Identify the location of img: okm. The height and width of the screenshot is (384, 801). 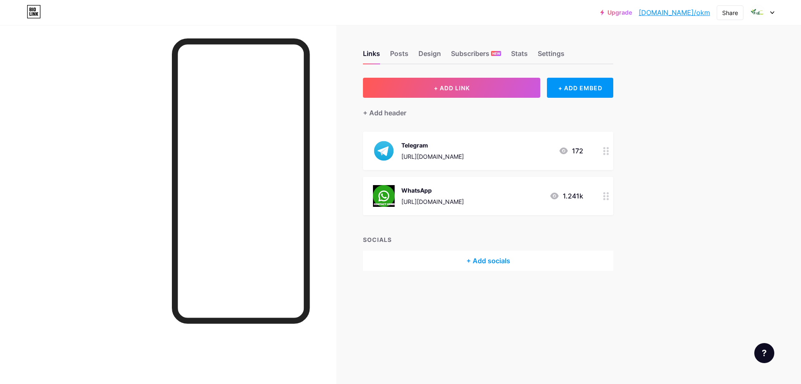
(758, 13).